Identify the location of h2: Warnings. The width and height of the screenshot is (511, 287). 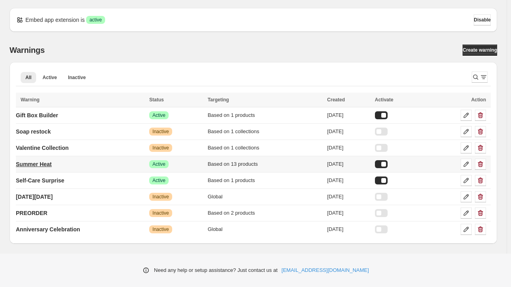
(27, 50).